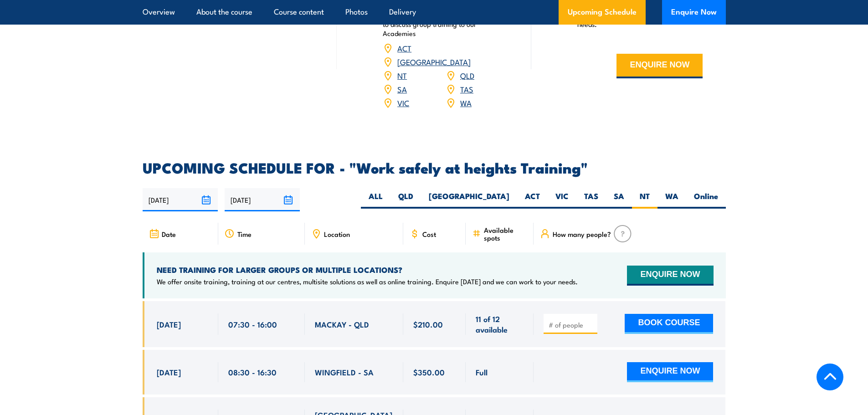  I want to click on span: WINGFIELD - SA, so click(344, 372).